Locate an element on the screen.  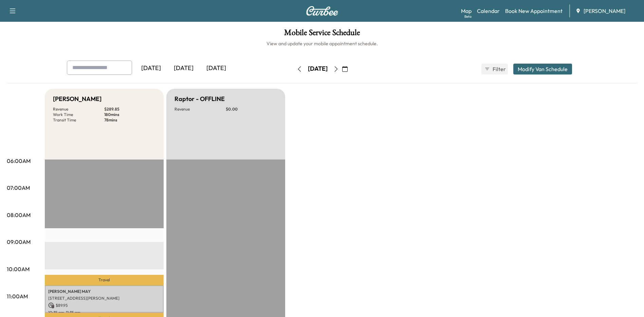
h1: Mobile Service Schedule is located at coordinates (322, 34).